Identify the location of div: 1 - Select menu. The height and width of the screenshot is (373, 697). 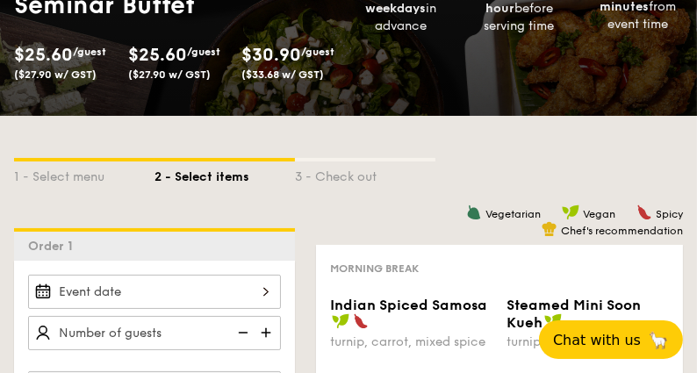
(84, 174).